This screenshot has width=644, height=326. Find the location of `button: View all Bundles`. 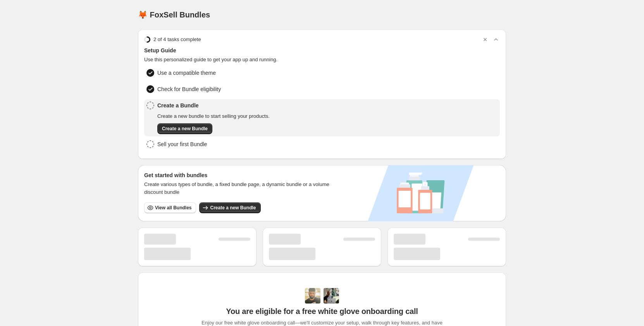

button: View all Bundles is located at coordinates (170, 208).